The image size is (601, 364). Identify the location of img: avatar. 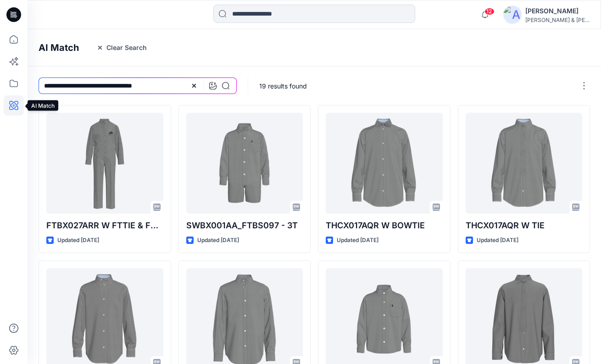
(512, 14).